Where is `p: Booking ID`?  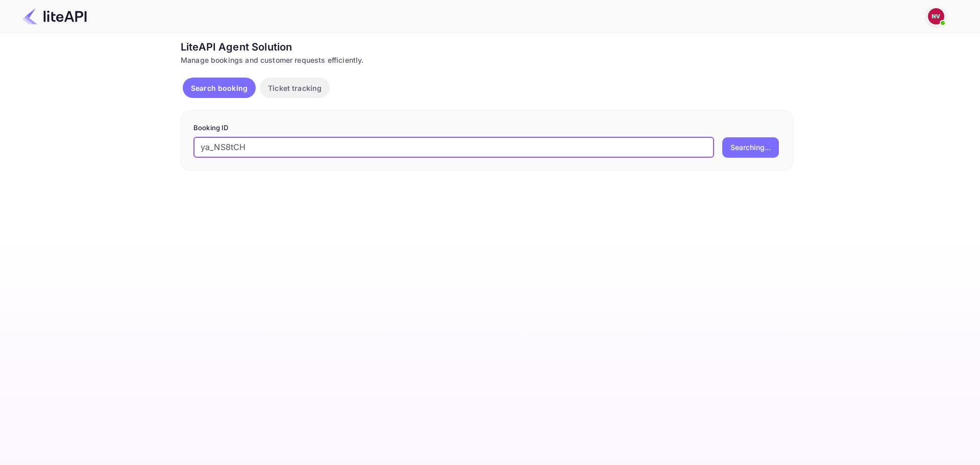 p: Booking ID is located at coordinates (487, 128).